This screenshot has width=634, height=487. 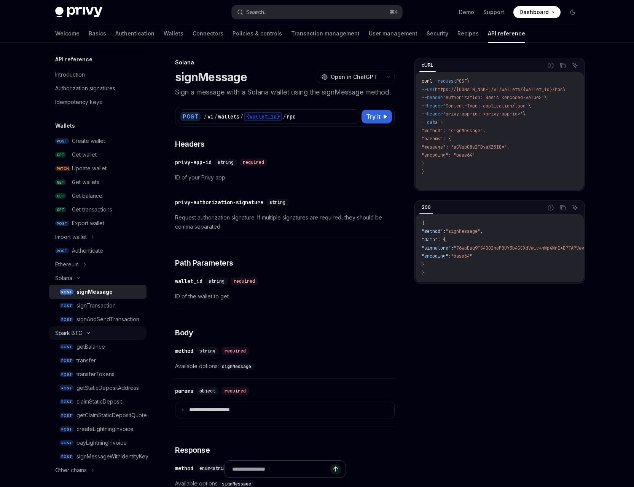 I want to click on a: Wallets, so click(x=174, y=34).